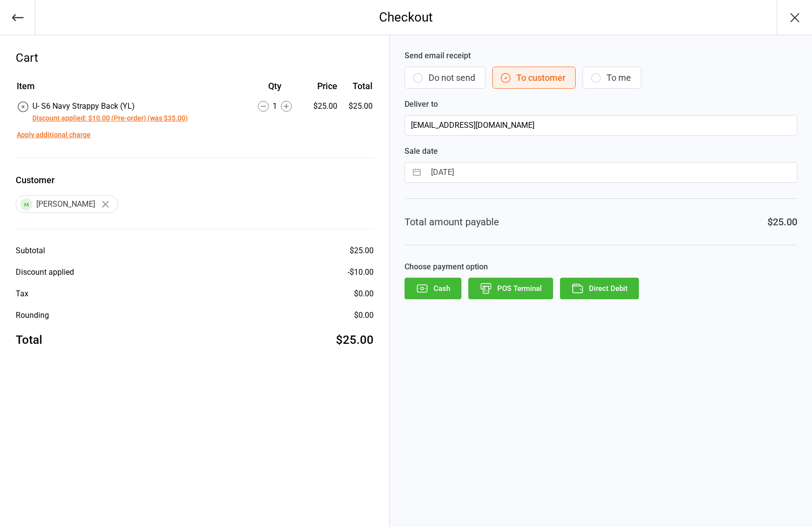  What do you see at coordinates (601, 56) in the screenshot?
I see `label: Send email receipt` at bounding box center [601, 56].